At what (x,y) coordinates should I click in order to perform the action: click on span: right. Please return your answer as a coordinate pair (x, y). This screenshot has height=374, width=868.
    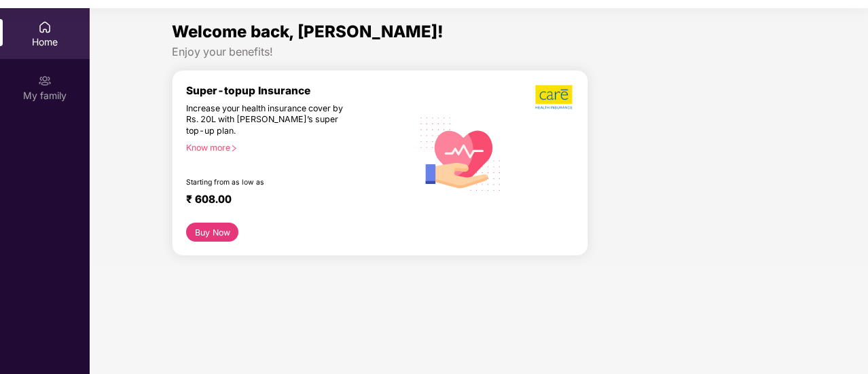
    Looking at the image, I should click on (234, 148).